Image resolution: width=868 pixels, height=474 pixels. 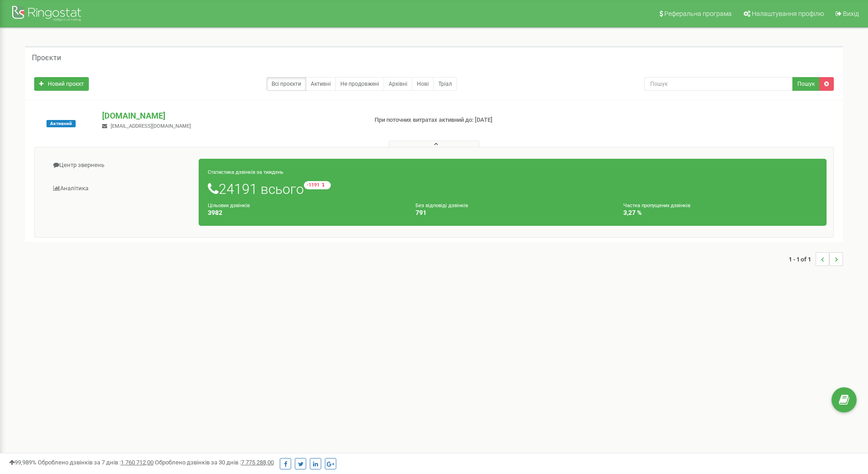 What do you see at coordinates (807, 84) in the screenshot?
I see `button: Пошук` at bounding box center [807, 84].